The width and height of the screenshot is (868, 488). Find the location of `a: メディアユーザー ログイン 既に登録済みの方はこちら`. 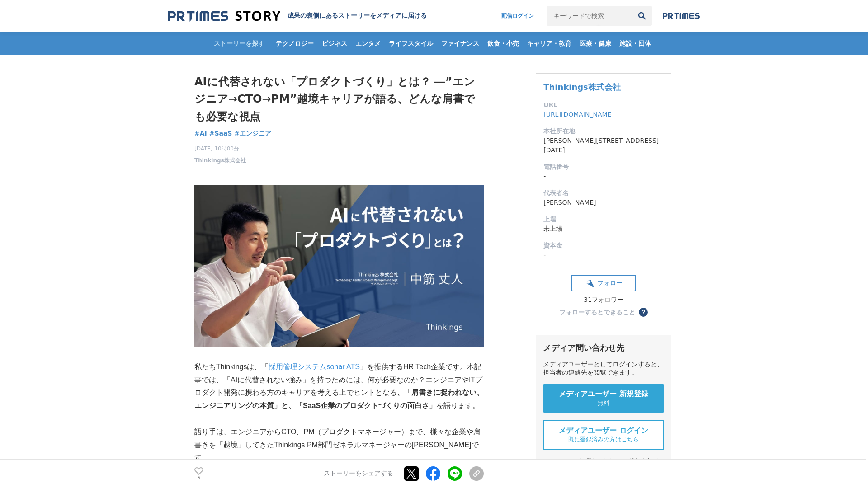

a: メディアユーザー ログイン 既に登録済みの方はこちら is located at coordinates (604, 435).